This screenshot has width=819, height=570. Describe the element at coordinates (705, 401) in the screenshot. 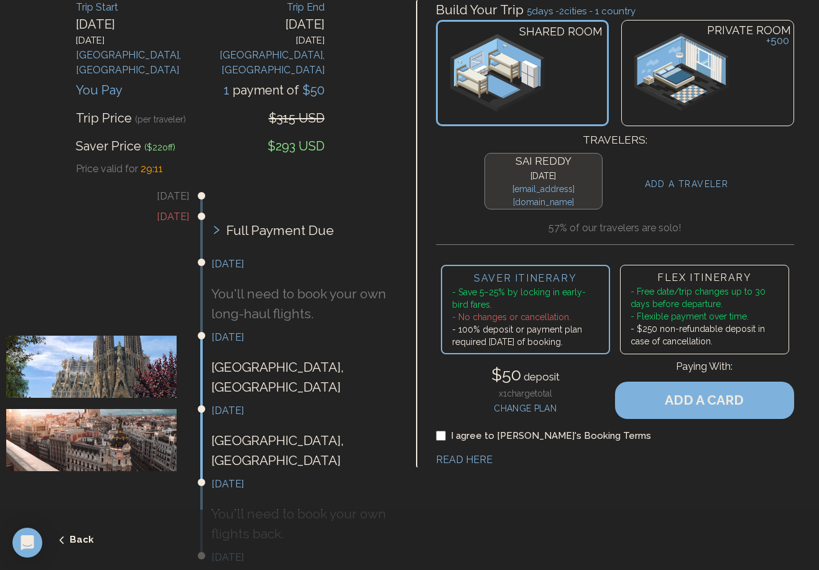

I see `button: ADD A CARD` at that location.